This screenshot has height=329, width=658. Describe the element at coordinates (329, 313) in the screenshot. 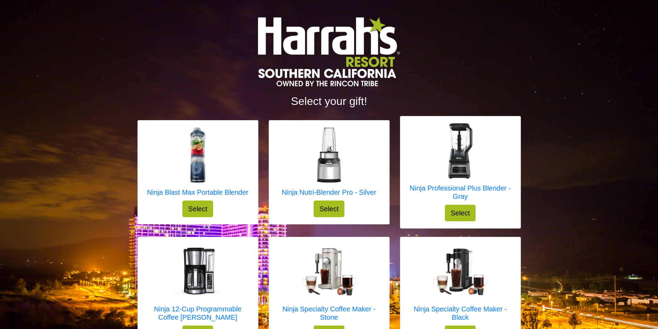

I see `h5: Ninja Specialty Coffee Maker - Stone` at that location.